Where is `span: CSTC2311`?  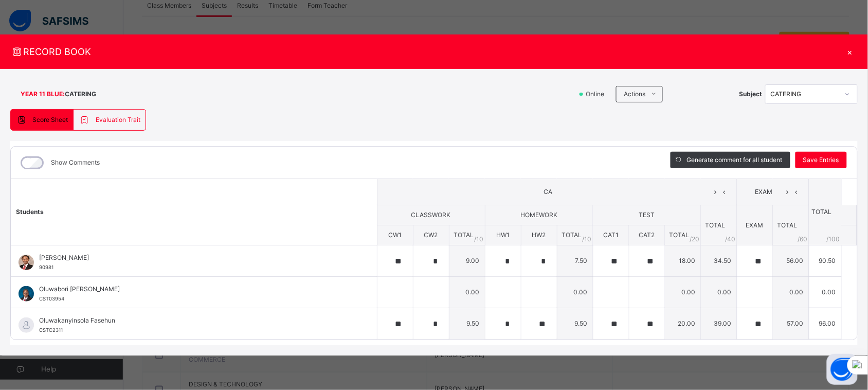 span: CSTC2311 is located at coordinates (51, 330).